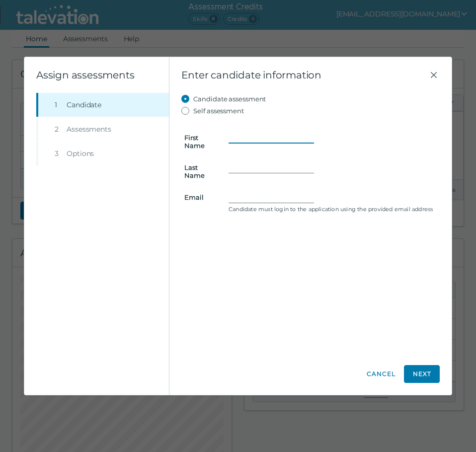 This screenshot has height=452, width=476. Describe the element at coordinates (304, 75) in the screenshot. I see `span: Enter candidate information` at that location.